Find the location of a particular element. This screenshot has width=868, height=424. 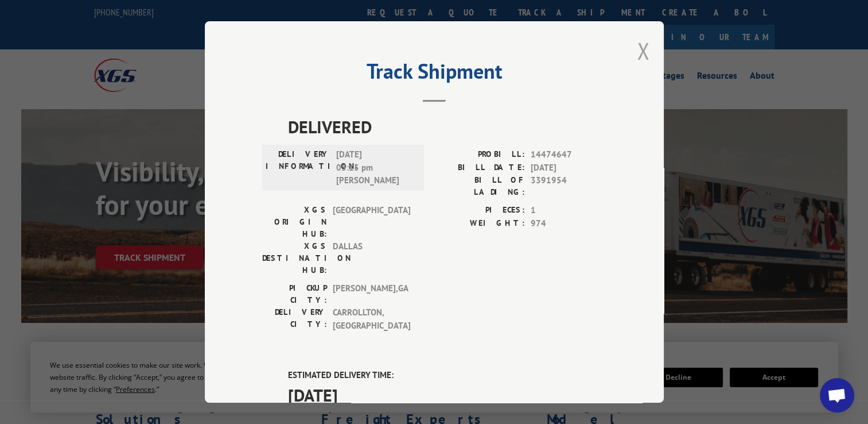

label: DELIVERY INFORMATION: is located at coordinates (298, 168).